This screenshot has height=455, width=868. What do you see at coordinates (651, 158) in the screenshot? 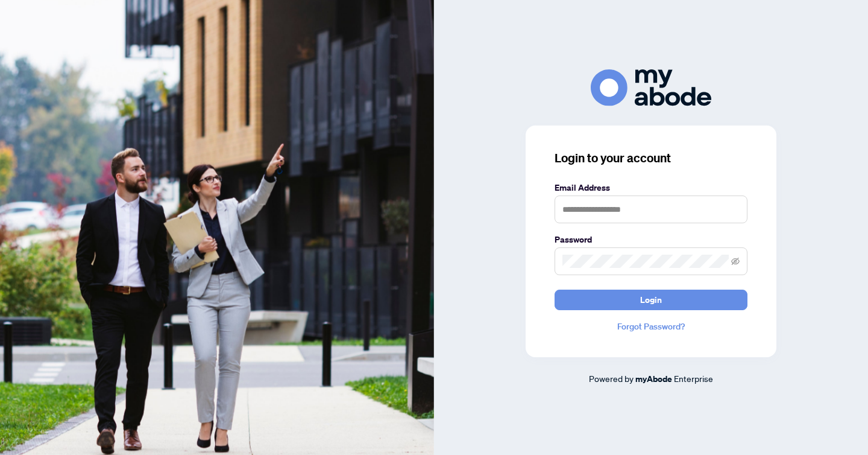
I see `h3: Login to your account` at bounding box center [651, 158].